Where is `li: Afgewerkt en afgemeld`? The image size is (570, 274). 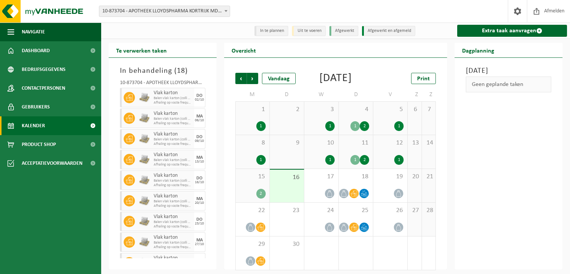 li: Afgewerkt en afgemeld is located at coordinates (389, 31).